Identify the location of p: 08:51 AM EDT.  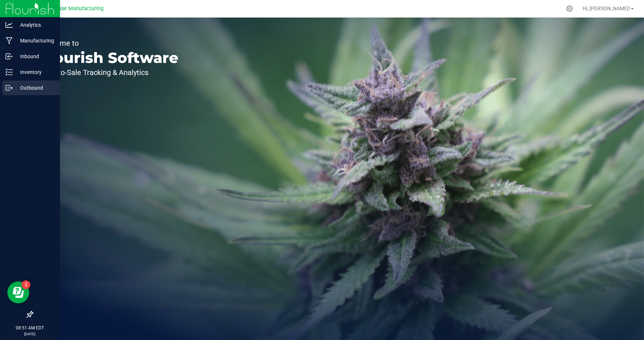
(30, 328).